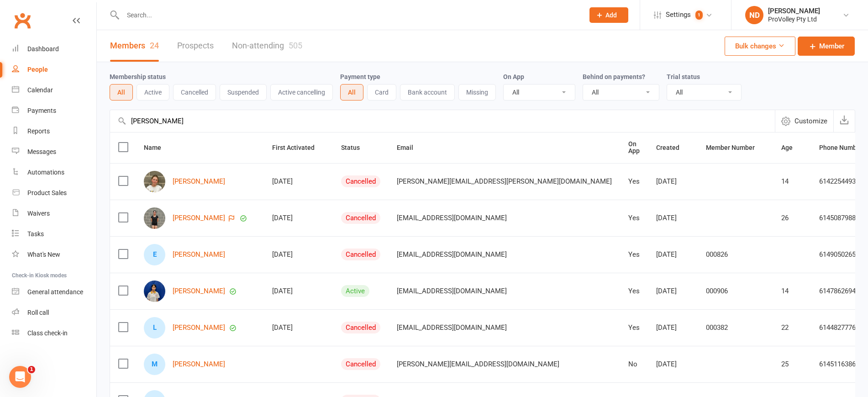  I want to click on span: Status, so click(355, 147).